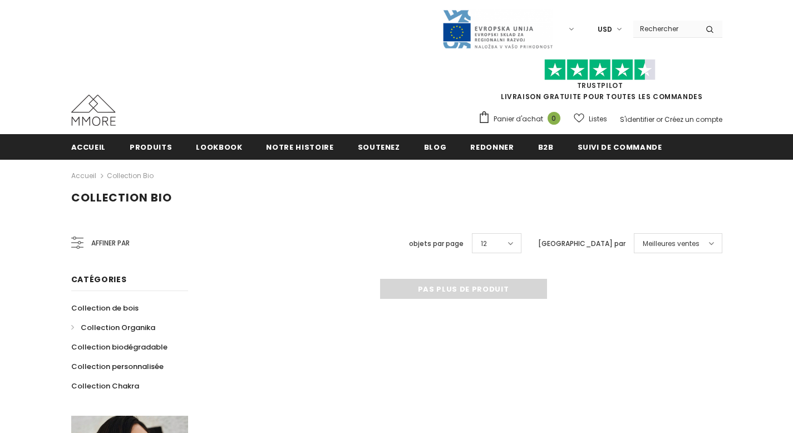  What do you see at coordinates (105, 385) in the screenshot?
I see `span: Collection Chakra` at bounding box center [105, 385].